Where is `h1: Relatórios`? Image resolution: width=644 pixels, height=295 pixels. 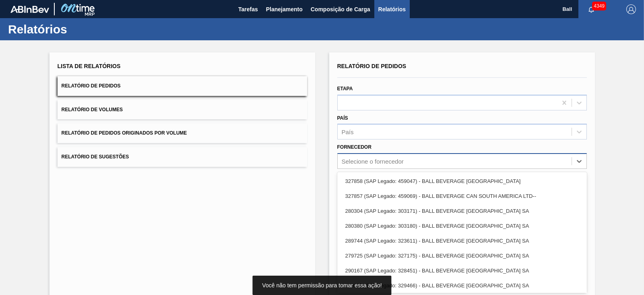 h1: Relatórios is located at coordinates (79, 29).